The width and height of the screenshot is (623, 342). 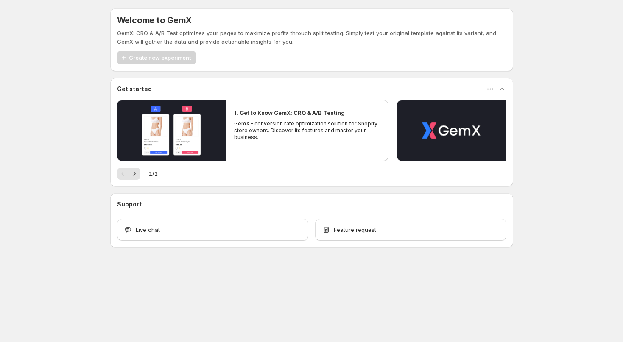 What do you see at coordinates (307, 131) in the screenshot?
I see `p: GemX - conversion rate optimization solution for Shopify store owners. Discover its features and ...` at bounding box center [307, 131].